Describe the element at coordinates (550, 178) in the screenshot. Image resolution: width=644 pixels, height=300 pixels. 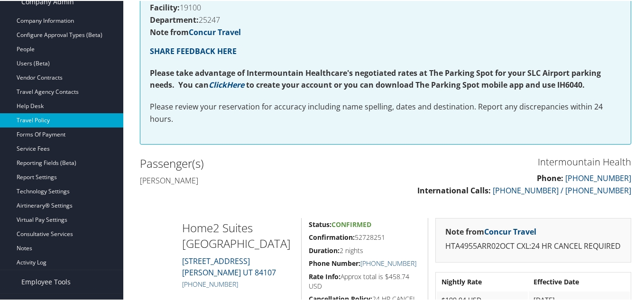
I see `strong: Phone:` at that location.